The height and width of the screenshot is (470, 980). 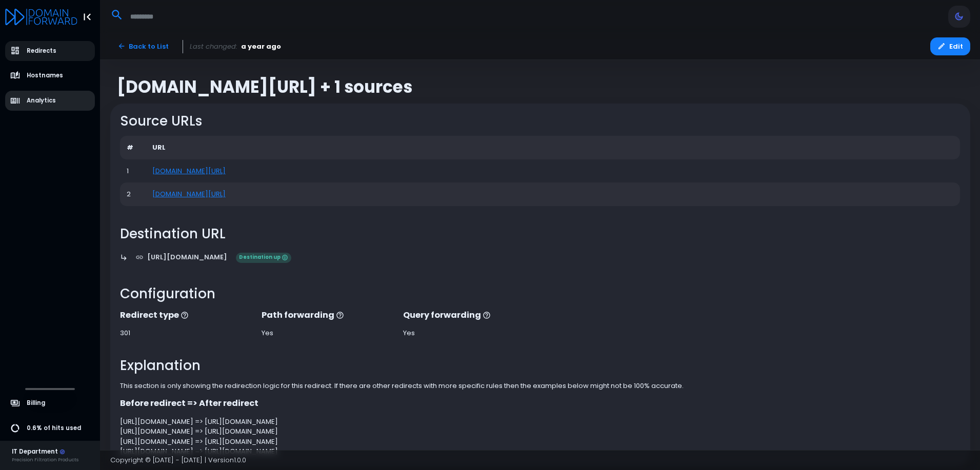 What do you see at coordinates (45, 460) in the screenshot?
I see `div: Precision Filtration Products` at bounding box center [45, 460].